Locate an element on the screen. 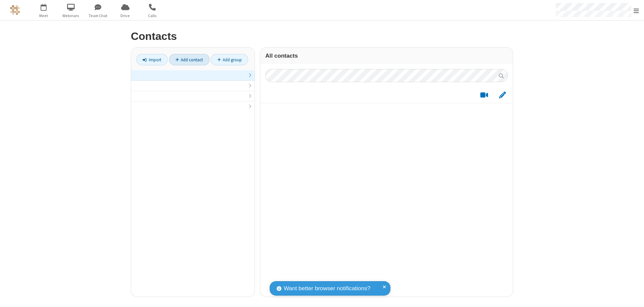 This screenshot has width=644, height=307. h3: All contacts is located at coordinates (386, 56).